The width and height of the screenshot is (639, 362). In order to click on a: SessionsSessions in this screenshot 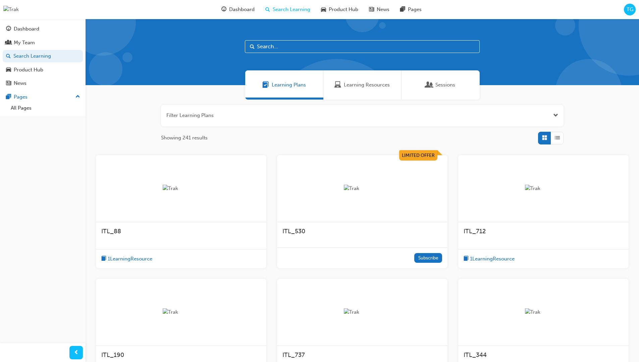, I will do `click(440, 85)`.